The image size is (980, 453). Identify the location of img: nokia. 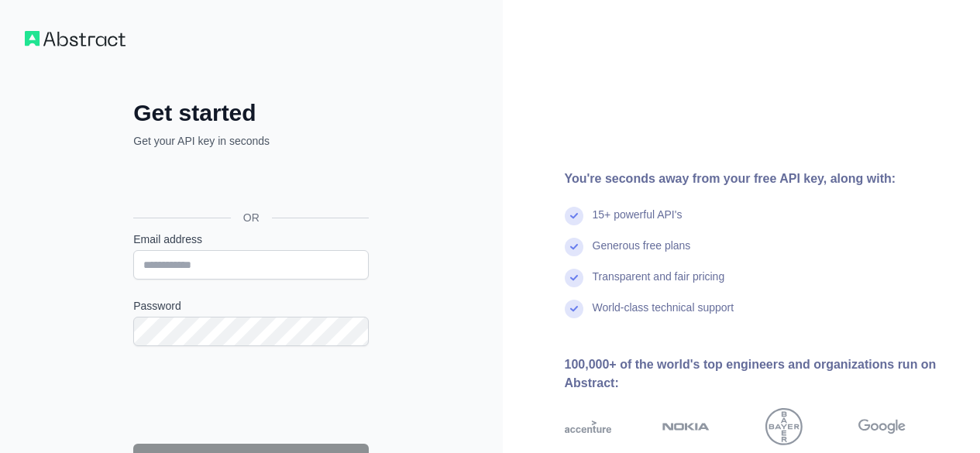
(686, 427).